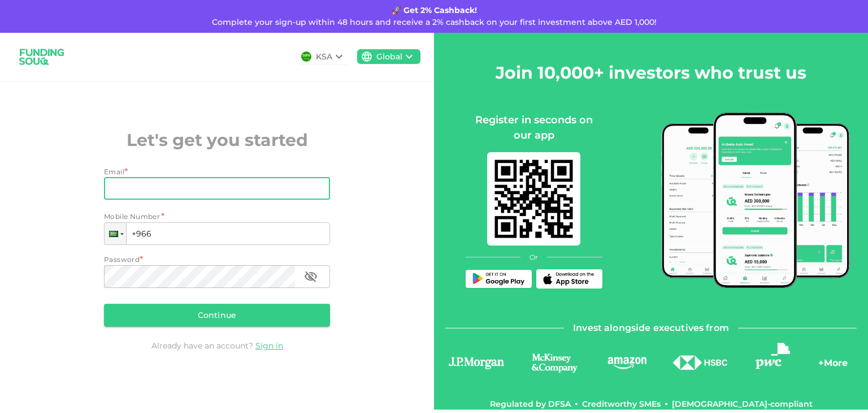 This screenshot has height=413, width=868. What do you see at coordinates (269, 345) in the screenshot?
I see `a: Sign in` at bounding box center [269, 345].